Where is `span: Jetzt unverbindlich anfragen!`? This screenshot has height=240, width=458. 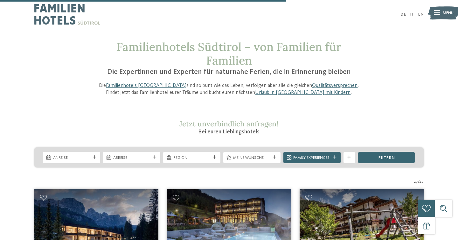 span: Jetzt unverbindlich anfragen! is located at coordinates (229, 123).